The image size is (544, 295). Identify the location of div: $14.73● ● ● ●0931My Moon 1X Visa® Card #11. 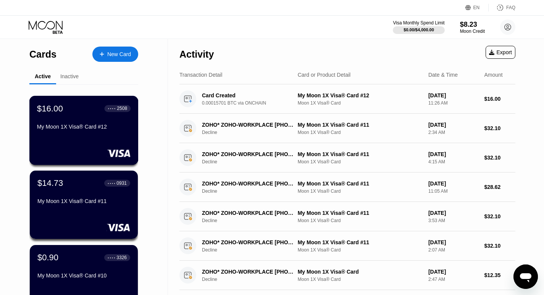
(84, 205).